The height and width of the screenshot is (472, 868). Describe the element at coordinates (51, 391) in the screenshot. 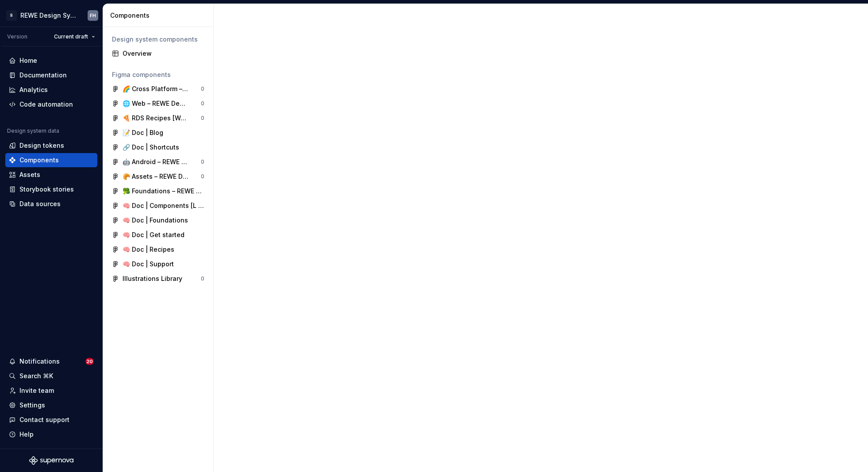

I see `a: Invite team` at that location.